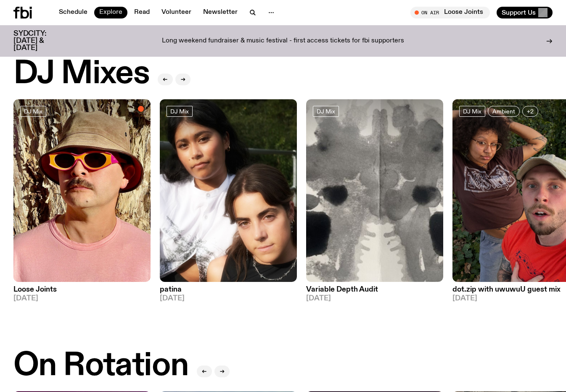 The height and width of the screenshot is (392, 566). Describe the element at coordinates (530, 111) in the screenshot. I see `span: +2` at that location.